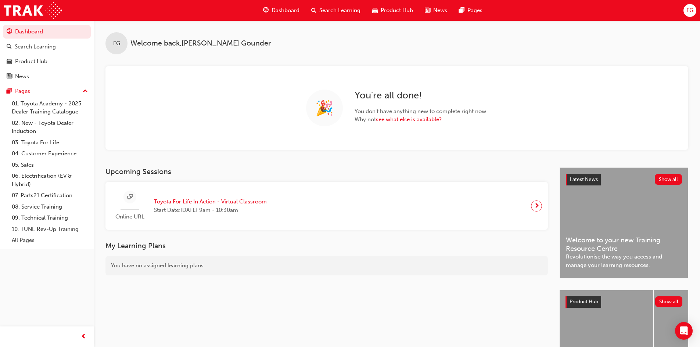 The image size is (700, 347). I want to click on a: 01. Toyota Academy - 2025 Dealer Training Catalogue, so click(50, 108).